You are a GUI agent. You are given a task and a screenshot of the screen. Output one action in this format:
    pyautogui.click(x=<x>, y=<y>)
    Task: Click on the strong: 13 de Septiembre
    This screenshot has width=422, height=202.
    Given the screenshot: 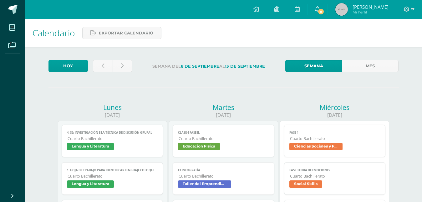 What is the action you would take?
    pyautogui.click(x=245, y=66)
    